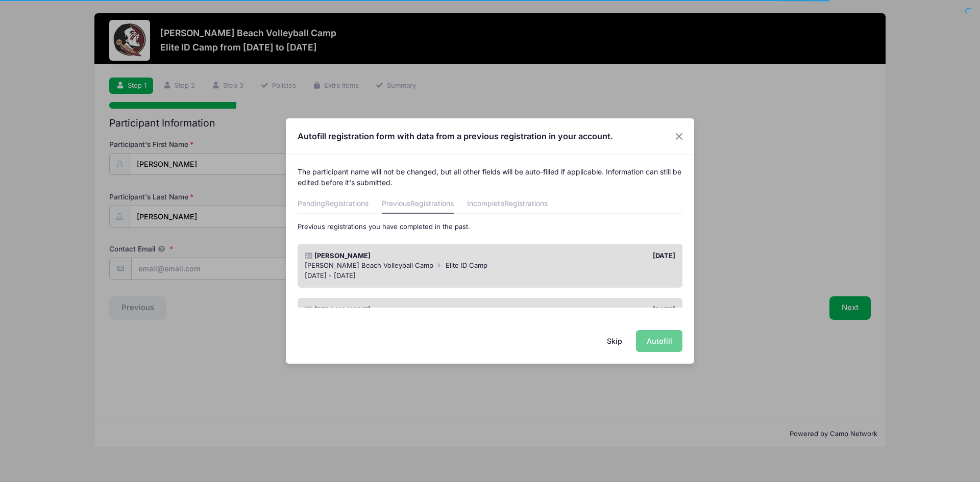 This screenshot has width=980, height=482. I want to click on button: Close, so click(680, 136).